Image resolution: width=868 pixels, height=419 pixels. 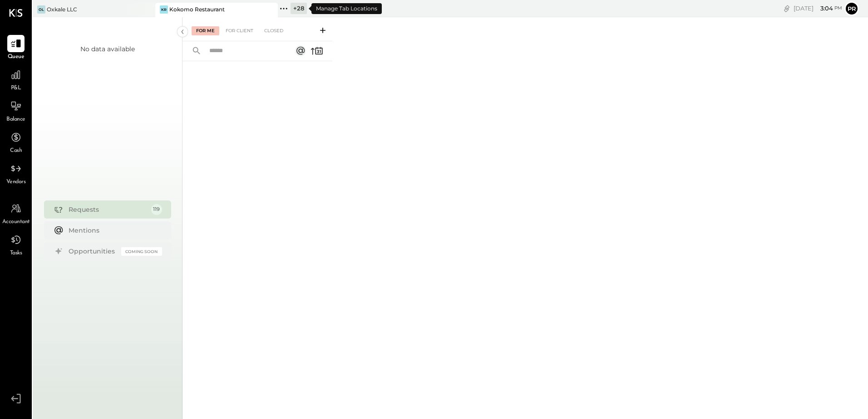 What do you see at coordinates (164, 9) in the screenshot?
I see `div: KR` at bounding box center [164, 9].